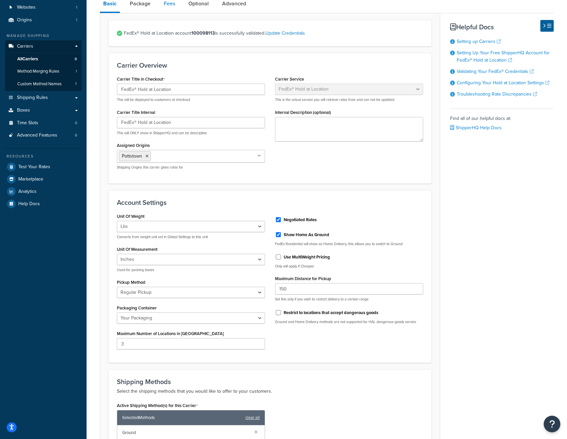 This screenshot has height=439, width=567. What do you see at coordinates (43, 110) in the screenshot?
I see `a: Boxes` at bounding box center [43, 110].